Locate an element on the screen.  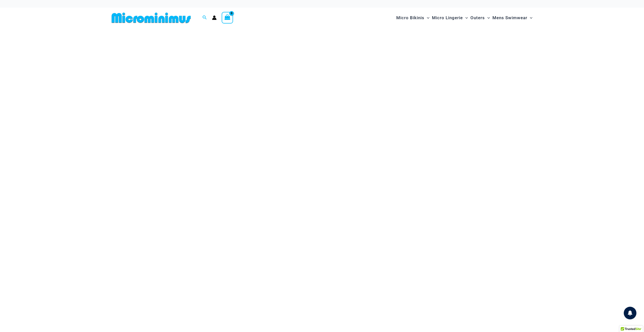
a: Account icon link is located at coordinates (214, 18).